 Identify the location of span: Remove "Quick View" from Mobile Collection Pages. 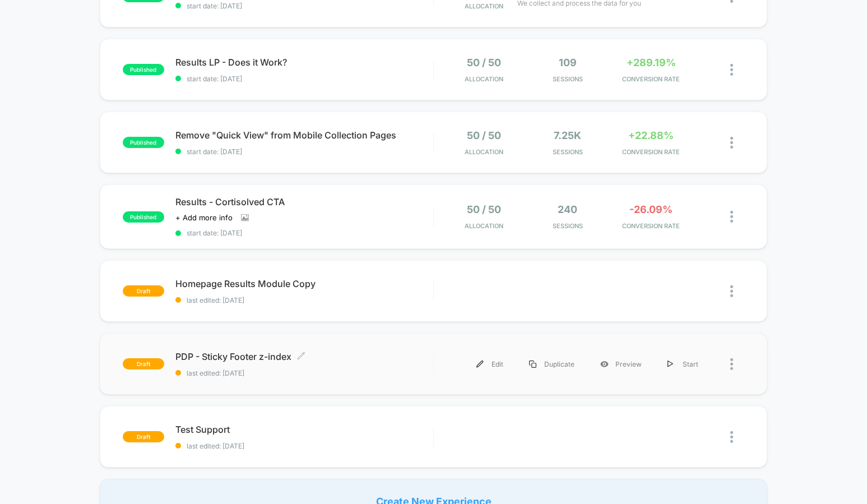
(305, 135).